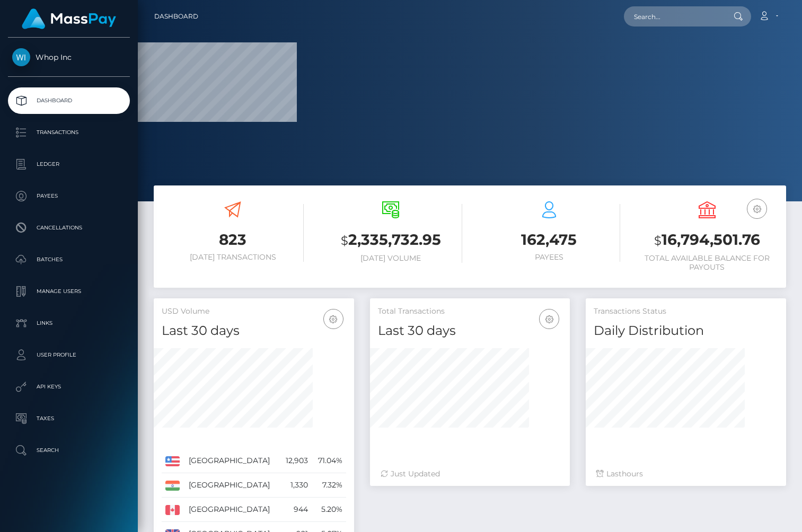  What do you see at coordinates (69, 418) in the screenshot?
I see `p: Taxes` at bounding box center [69, 418].